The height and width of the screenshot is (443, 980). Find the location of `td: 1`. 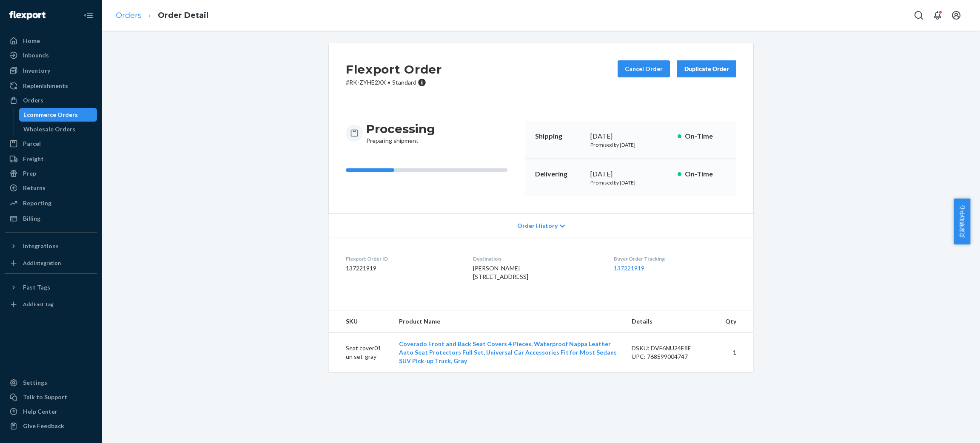

td: 1 is located at coordinates (736, 353).